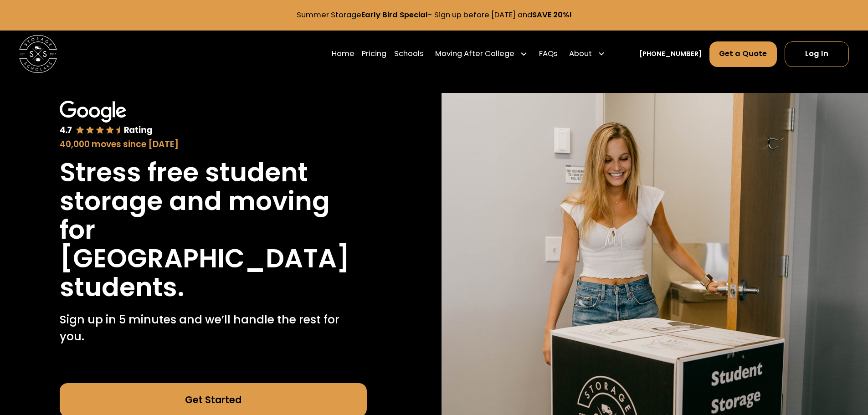 The height and width of the screenshot is (415, 868). What do you see at coordinates (374, 54) in the screenshot?
I see `a: Pricing` at bounding box center [374, 54].